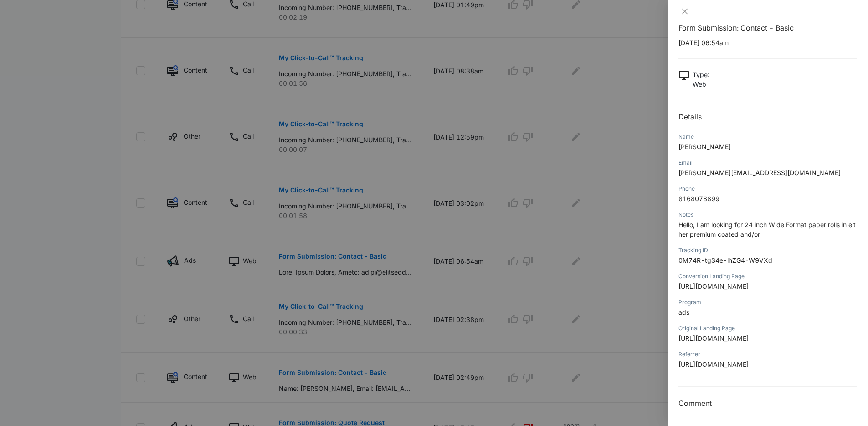 This screenshot has height=426, width=868. What do you see at coordinates (768, 251) in the screenshot?
I see `div: Tracking ID` at bounding box center [768, 251].